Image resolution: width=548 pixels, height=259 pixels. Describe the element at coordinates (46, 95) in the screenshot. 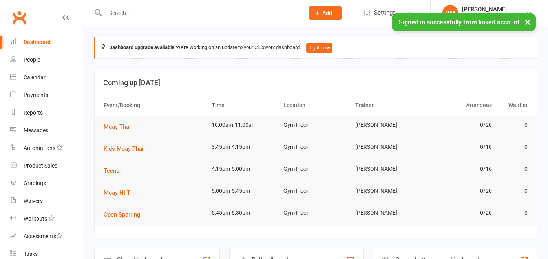

I see `a: Payments` at that location.